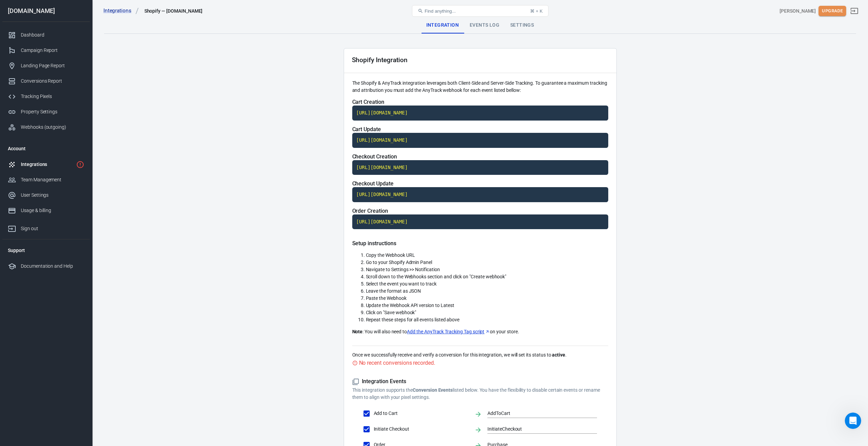  What do you see at coordinates (47, 164) in the screenshot?
I see `div: Integrations` at bounding box center [47, 164].